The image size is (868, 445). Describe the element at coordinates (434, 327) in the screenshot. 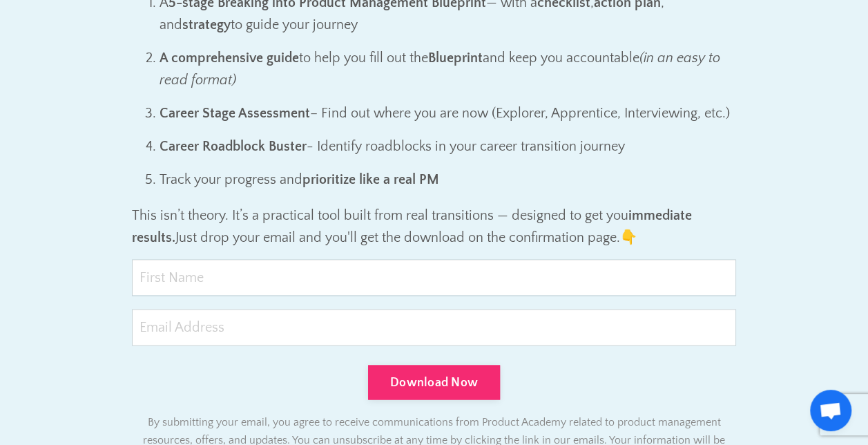

I see `input: Email Address` at that location.